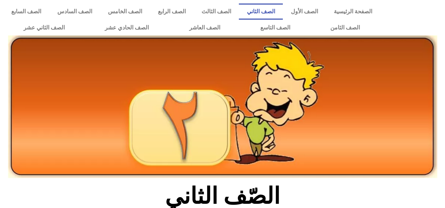 The height and width of the screenshot is (208, 445). I want to click on a: الصف السابع, so click(26, 12).